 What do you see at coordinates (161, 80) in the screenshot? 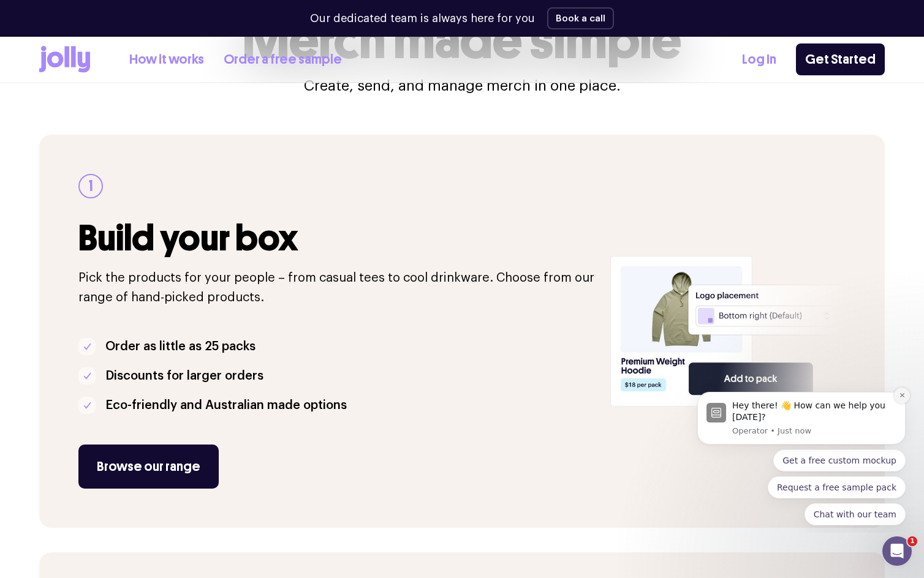
I see `button: Quick reply: Get a free custom mockup` at bounding box center [161, 80].